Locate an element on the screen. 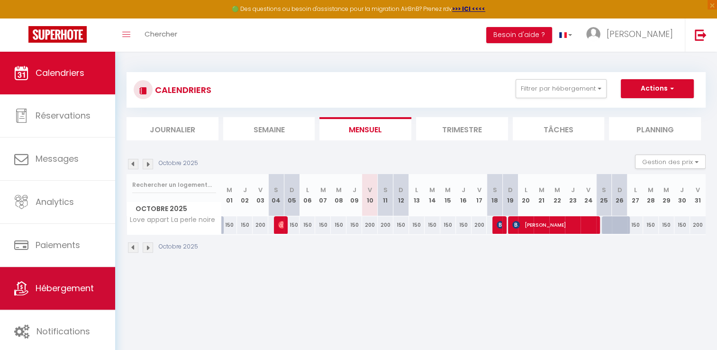  th: 22 is located at coordinates (557, 195).